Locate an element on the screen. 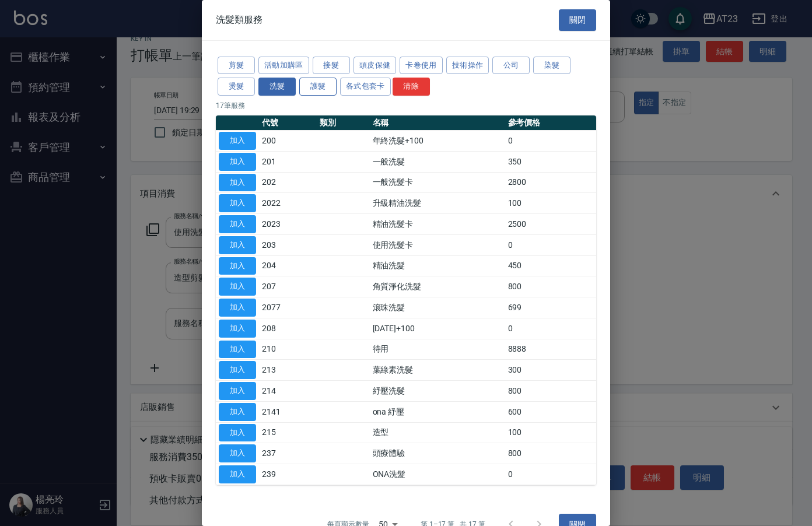  td: 造型 is located at coordinates (438, 433).